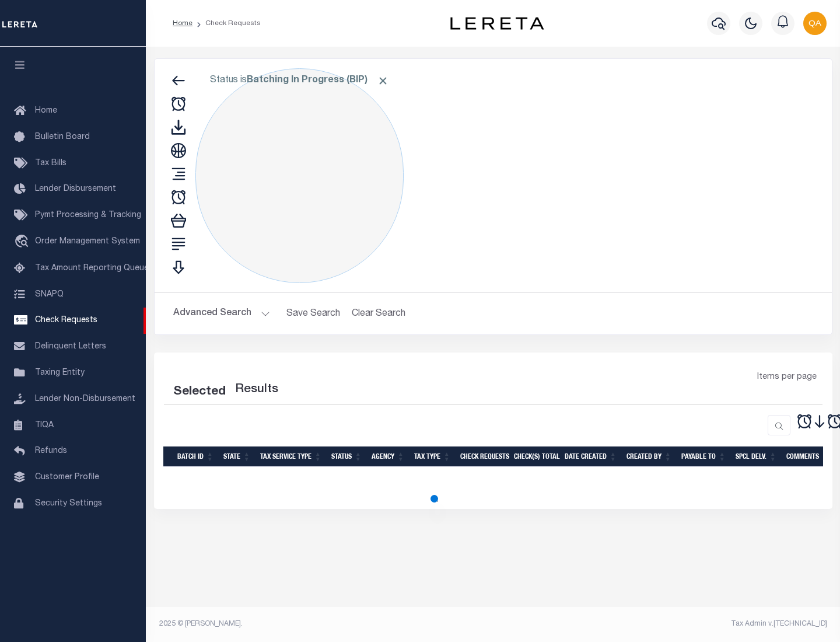  What do you see at coordinates (318, 81) in the screenshot?
I see `b: Batching In Progress (BIP)` at bounding box center [318, 81].